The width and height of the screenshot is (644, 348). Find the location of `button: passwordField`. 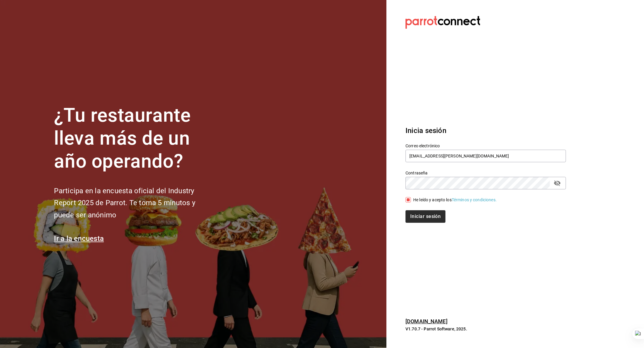

button: passwordField is located at coordinates (557, 183).